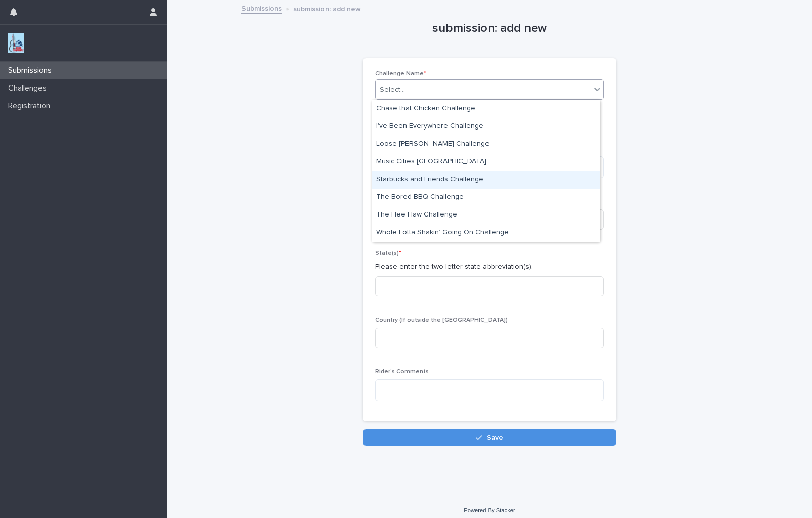  Describe the element at coordinates (486, 180) in the screenshot. I see `div: Starbucks and Friends Challenge` at that location.